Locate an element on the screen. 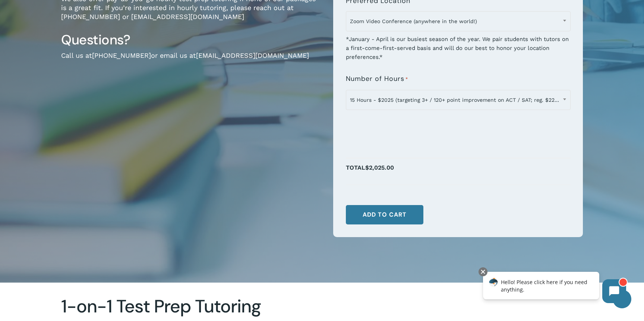  h3: Questions? is located at coordinates (191, 40).